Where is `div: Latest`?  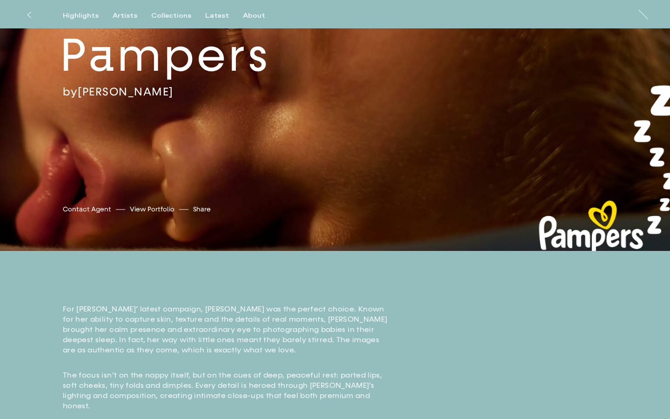
div: Latest is located at coordinates (217, 16).